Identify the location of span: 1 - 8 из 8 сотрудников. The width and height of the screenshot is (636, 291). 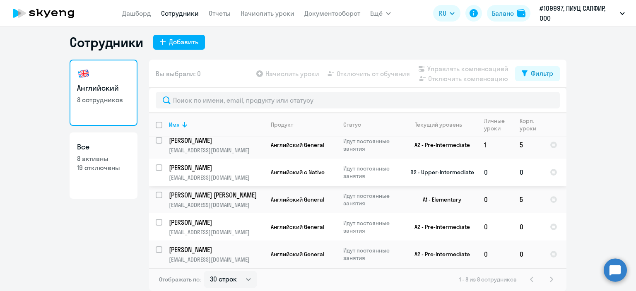
(488, 280).